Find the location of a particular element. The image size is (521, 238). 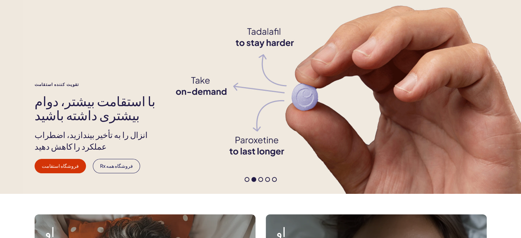

font: تقویت کننده استقامت is located at coordinates (57, 84).